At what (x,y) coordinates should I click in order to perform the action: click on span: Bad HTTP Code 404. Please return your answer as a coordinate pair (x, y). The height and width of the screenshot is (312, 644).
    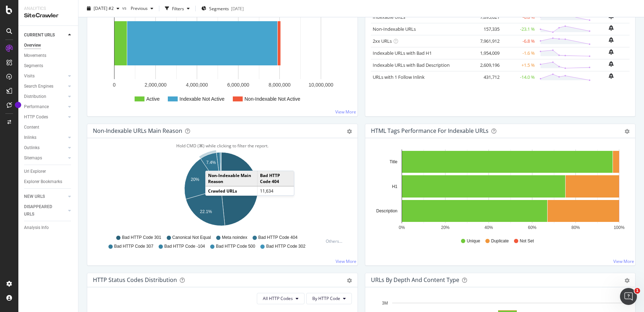
    Looking at the image, I should click on (278, 237).